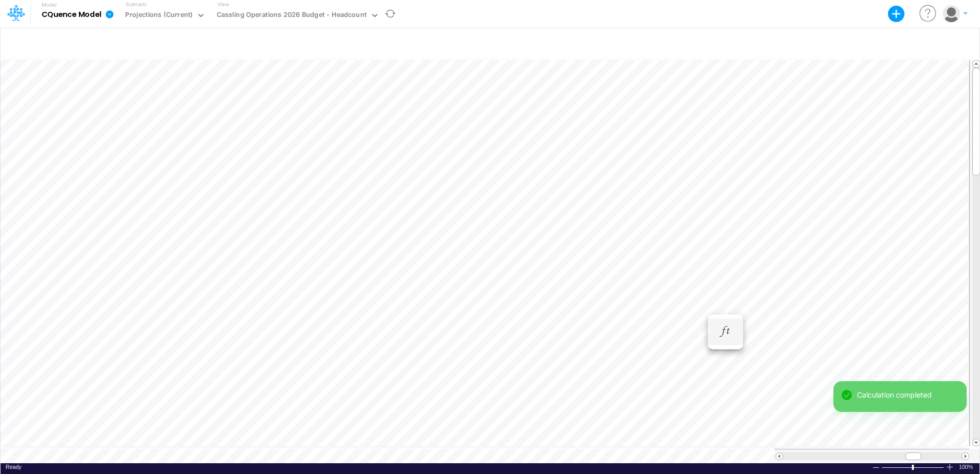 Image resolution: width=980 pixels, height=474 pixels. Describe the element at coordinates (292, 15) in the screenshot. I see `div: Cassling Operations 2026 Budget - Headcount` at that location.